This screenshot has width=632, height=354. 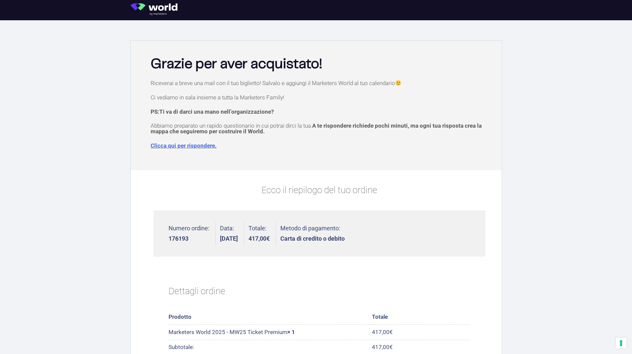 I want to click on span: Ti va di darci una mano nell’organizzazione?, so click(x=216, y=112).